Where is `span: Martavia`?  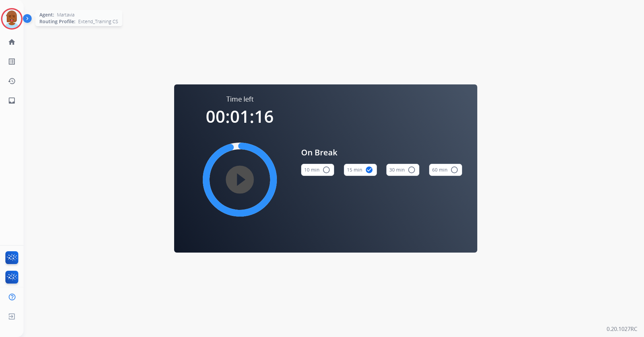
span: Martavia is located at coordinates (66, 15).